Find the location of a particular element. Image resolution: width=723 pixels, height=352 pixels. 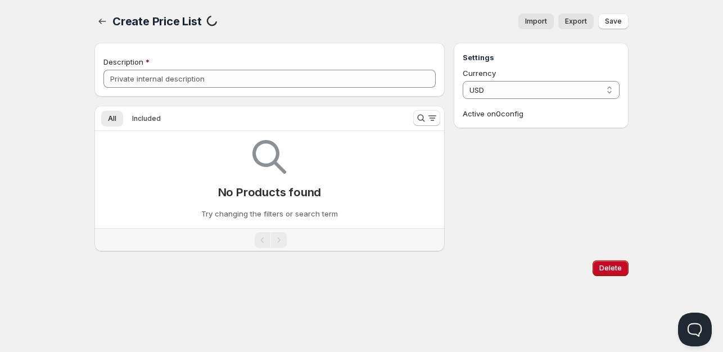

a: Export is located at coordinates (576, 21).